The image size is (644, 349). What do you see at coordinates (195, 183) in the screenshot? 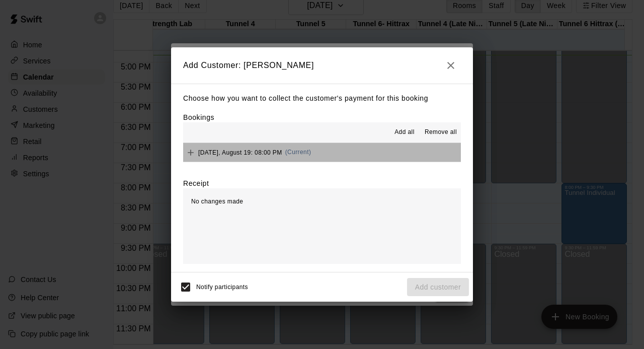
I see `label: Receipt` at bounding box center [195, 183].